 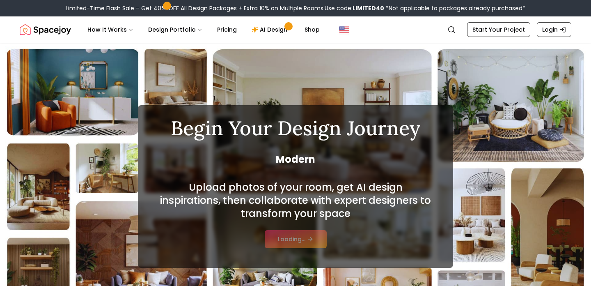 What do you see at coordinates (354, 8) in the screenshot?
I see `span: Use code:` at bounding box center [354, 8].